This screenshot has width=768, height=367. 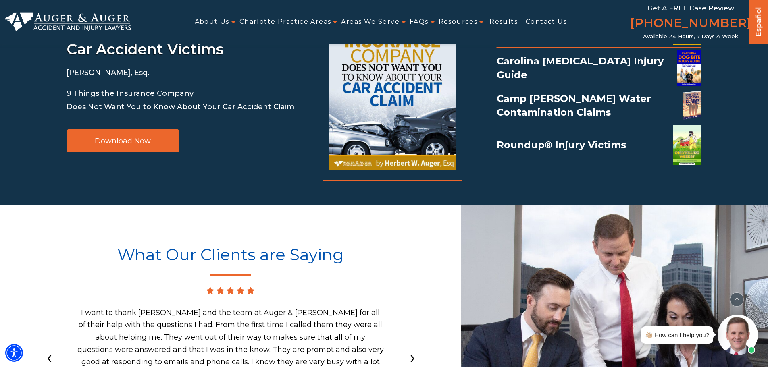 What do you see at coordinates (691, 8) in the screenshot?
I see `span: Get a FREE Case Review` at bounding box center [691, 8].